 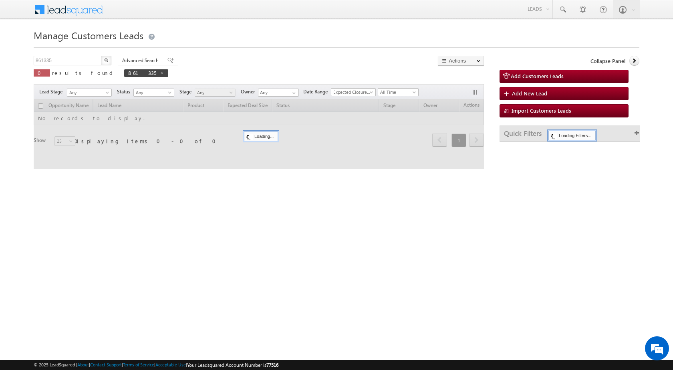 I want to click on div: Loading..., so click(x=261, y=136).